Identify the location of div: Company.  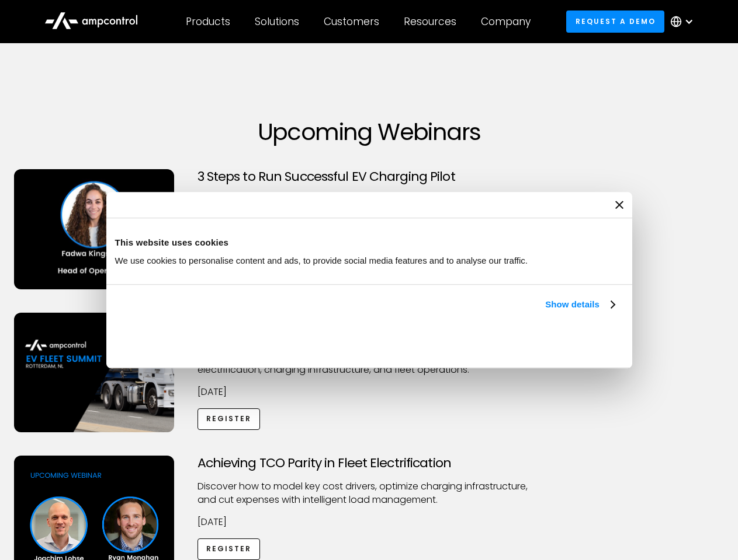
(505, 22).